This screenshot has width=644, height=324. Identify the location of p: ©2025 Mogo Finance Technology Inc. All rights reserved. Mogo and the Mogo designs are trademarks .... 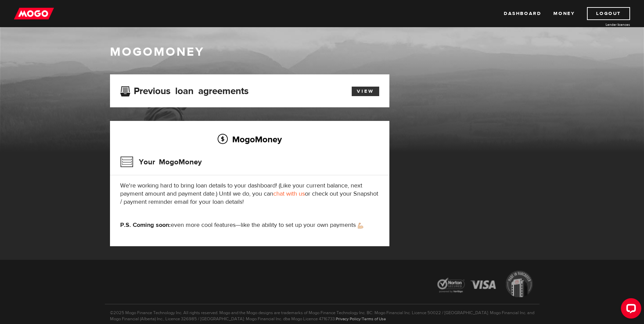
(322, 313).